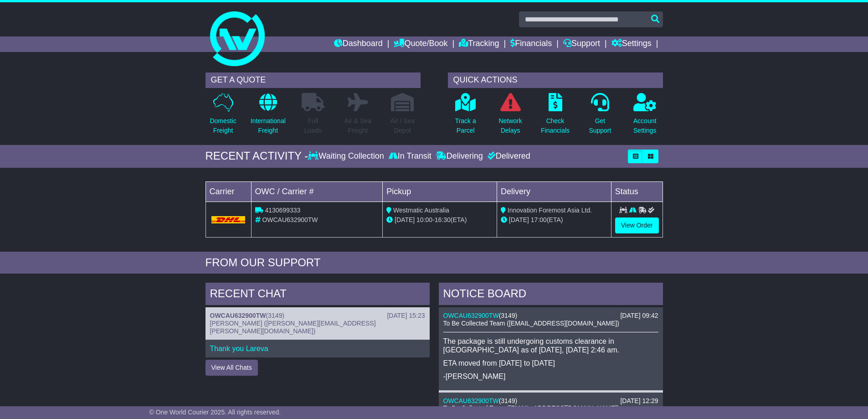  What do you see at coordinates (223, 126) in the screenshot?
I see `p: Domestic Freight` at bounding box center [223, 126].